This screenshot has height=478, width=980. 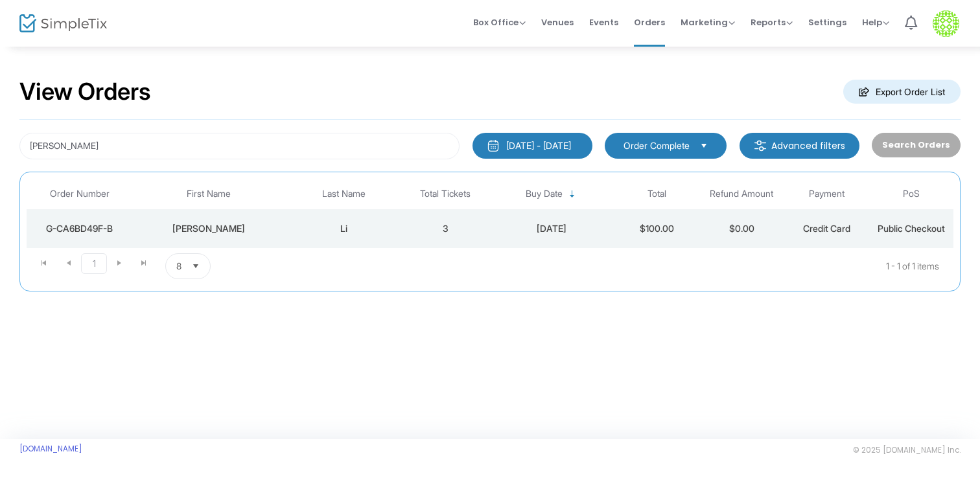 What do you see at coordinates (208, 229) in the screenshot?
I see `div: Belinda` at bounding box center [208, 229].